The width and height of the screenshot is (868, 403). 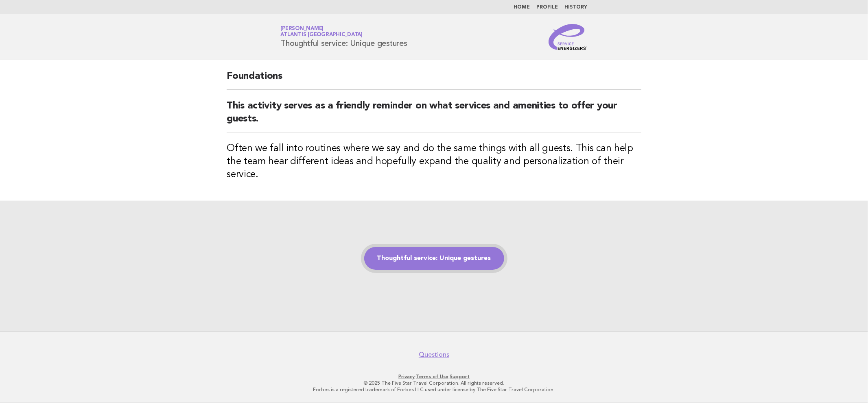 What do you see at coordinates (576, 8) in the screenshot?
I see `a: History` at bounding box center [576, 8].